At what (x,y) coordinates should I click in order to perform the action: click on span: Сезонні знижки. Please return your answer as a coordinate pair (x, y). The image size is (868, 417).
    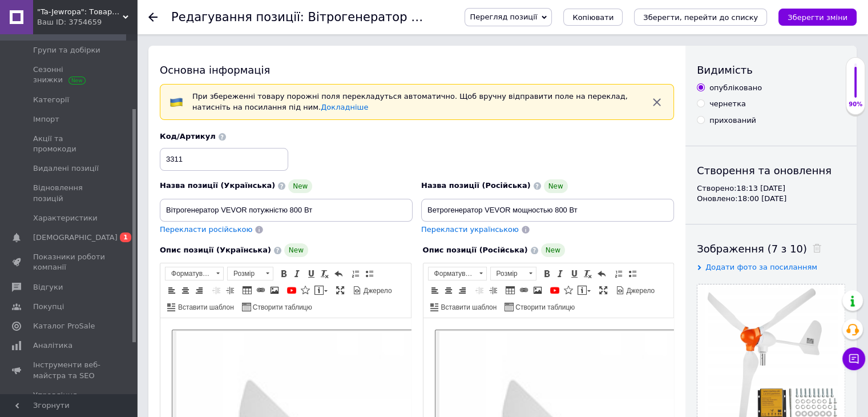
    Looking at the image, I should click on (69, 75).